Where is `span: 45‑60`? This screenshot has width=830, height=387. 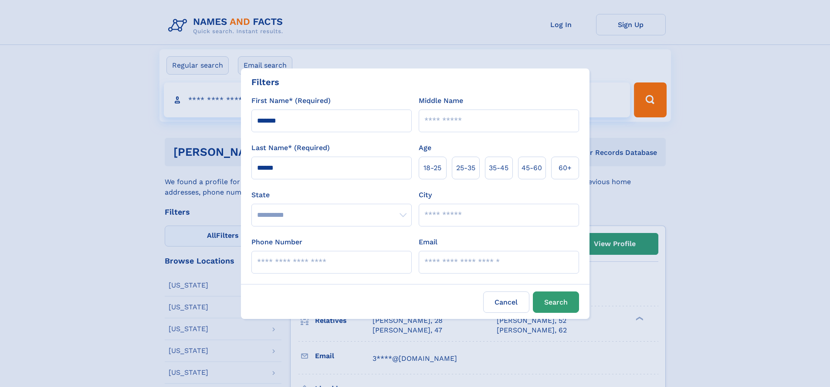 span: 45‑60 is located at coordinates (532, 168).